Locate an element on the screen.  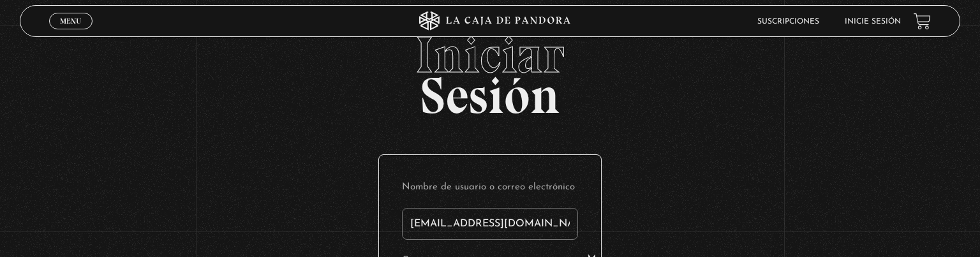
a: Inicie sesión is located at coordinates (873, 22).